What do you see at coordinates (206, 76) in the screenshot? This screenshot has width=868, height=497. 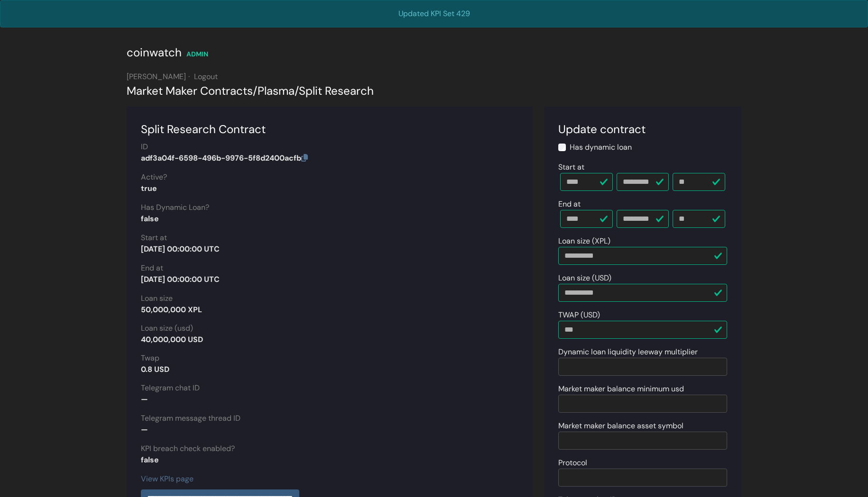 I see `a: Logout` at bounding box center [206, 76].